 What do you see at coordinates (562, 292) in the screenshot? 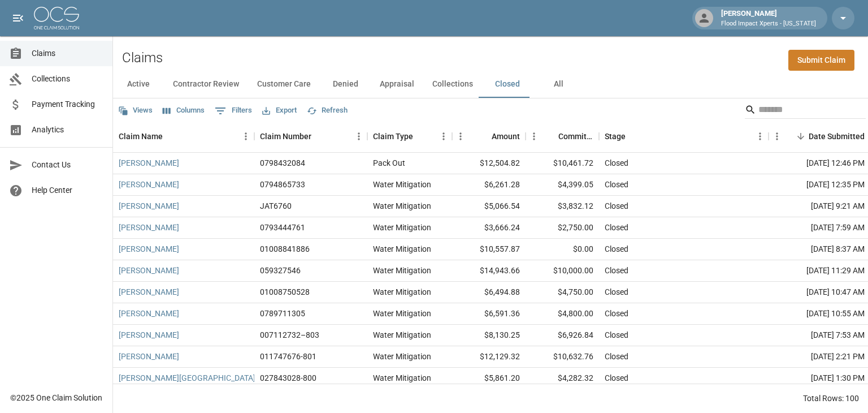
I see `div: $4,750.00` at bounding box center [562, 292].